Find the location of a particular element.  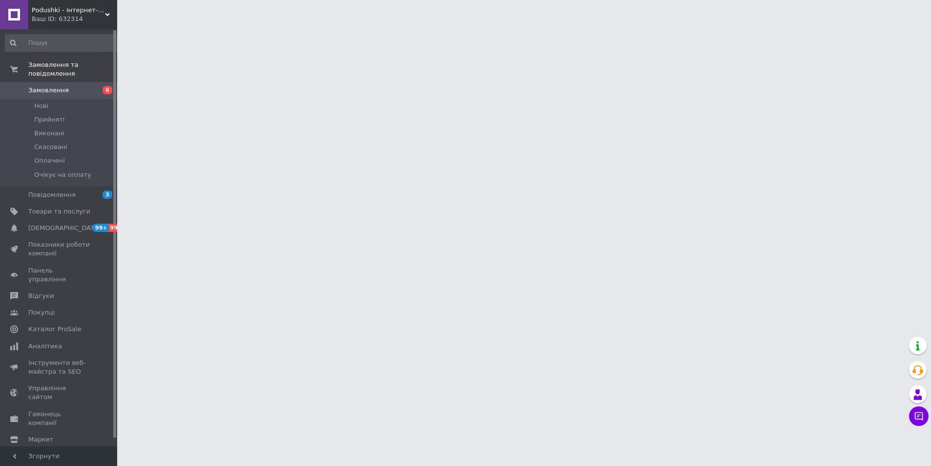

span: Прийняті is located at coordinates (49, 120).